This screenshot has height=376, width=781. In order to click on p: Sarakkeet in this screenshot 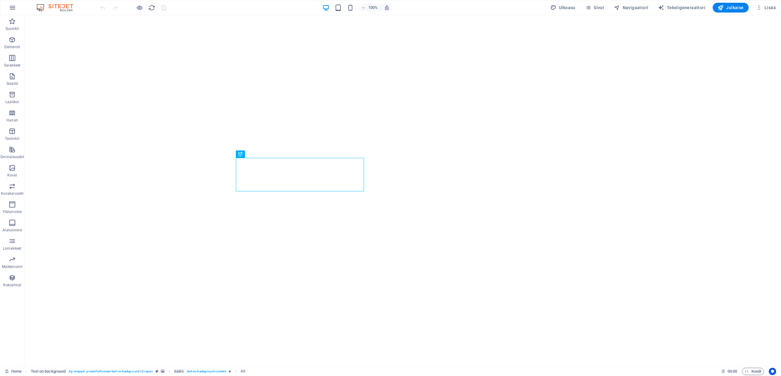, I will do `click(12, 65)`.